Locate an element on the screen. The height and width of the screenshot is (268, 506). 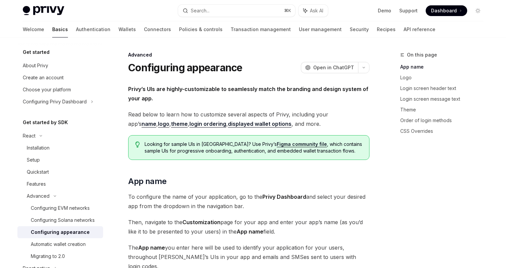
button: Search...⌘K is located at coordinates (236, 11).